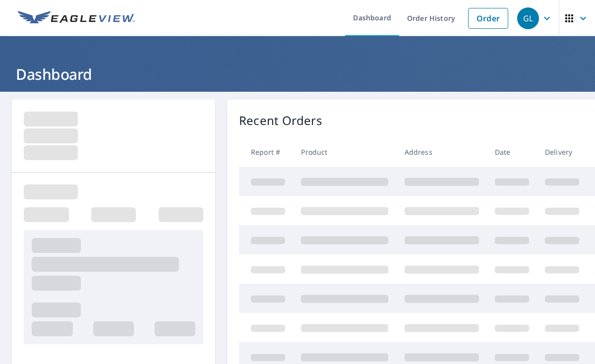 This screenshot has width=595, height=364. What do you see at coordinates (562, 152) in the screenshot?
I see `th: Delivery` at bounding box center [562, 152].